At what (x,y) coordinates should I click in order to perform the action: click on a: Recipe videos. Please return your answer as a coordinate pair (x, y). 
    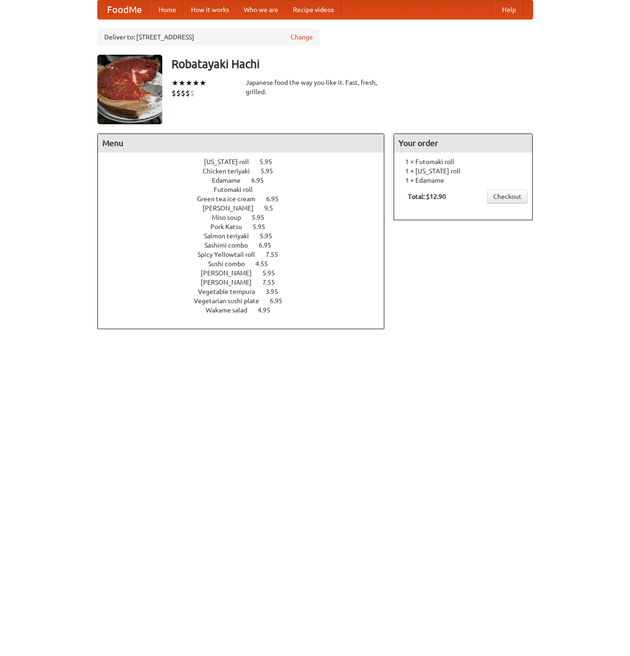
    Looking at the image, I should click on (313, 10).